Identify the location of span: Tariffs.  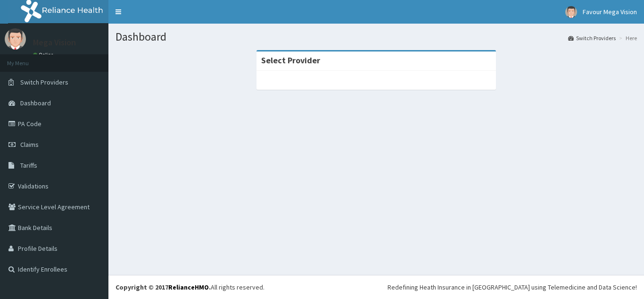
(29, 165).